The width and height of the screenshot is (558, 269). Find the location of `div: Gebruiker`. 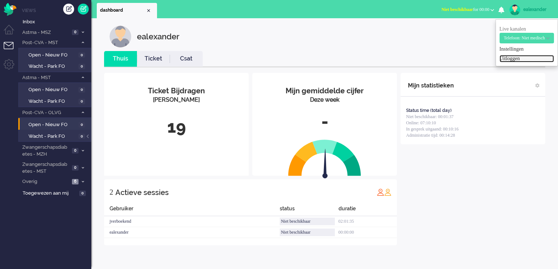

div: Gebruiker is located at coordinates (192, 211).